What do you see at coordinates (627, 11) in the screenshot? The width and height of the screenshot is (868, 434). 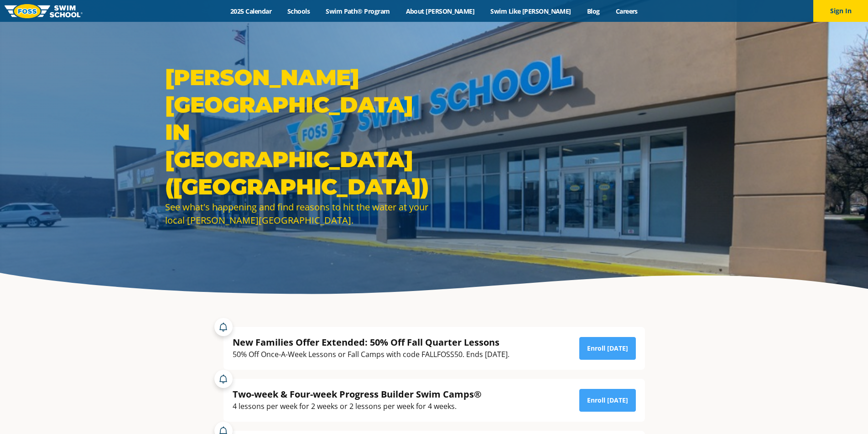 I see `a: Careers` at bounding box center [627, 11].